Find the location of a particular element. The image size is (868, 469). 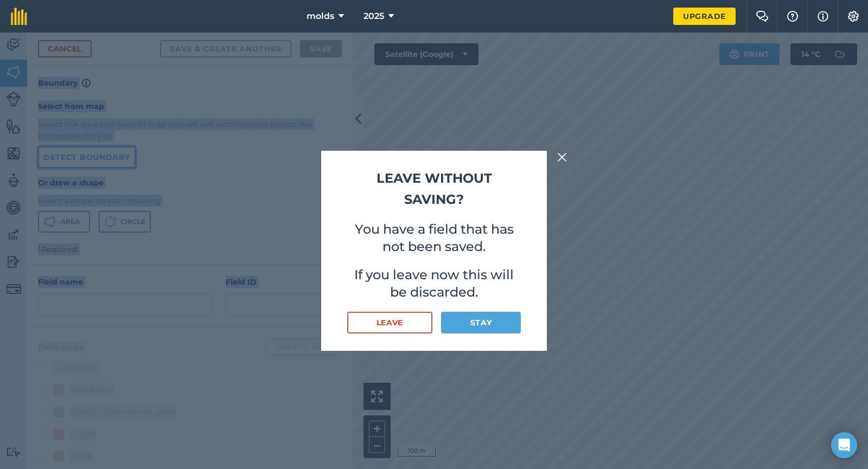

button: Leave is located at coordinates (390, 323).